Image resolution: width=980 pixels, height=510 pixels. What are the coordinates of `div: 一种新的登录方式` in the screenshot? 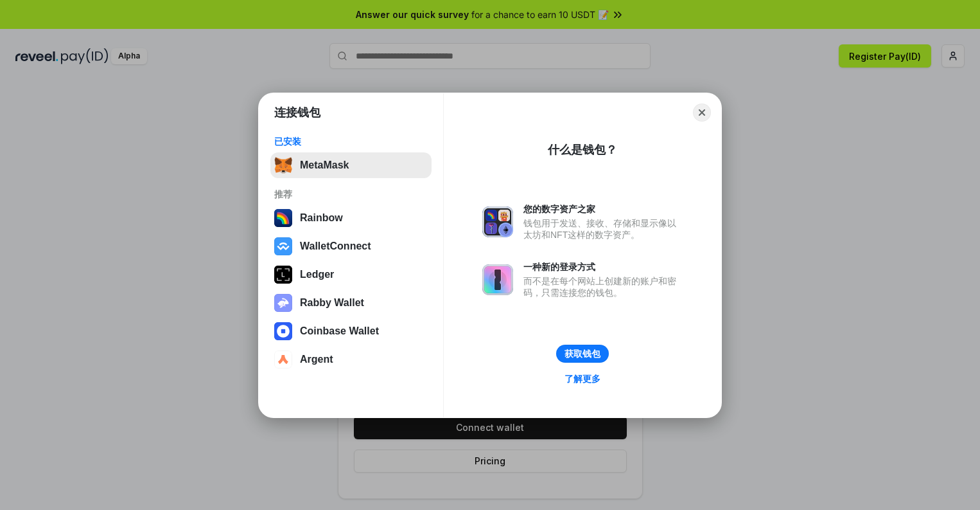 It's located at (603, 267).